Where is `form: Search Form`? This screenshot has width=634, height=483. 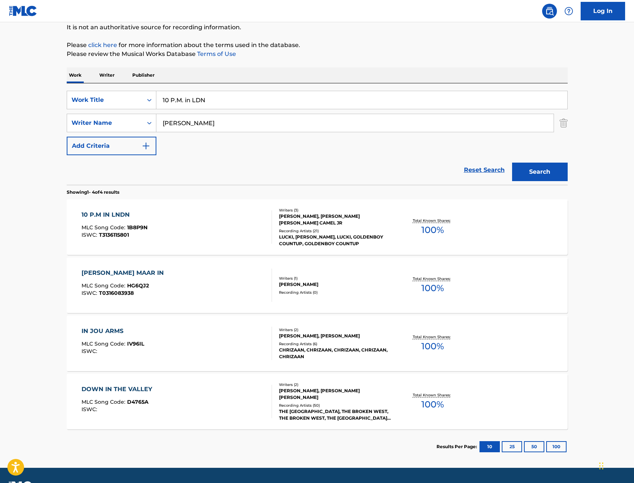
form: Search Form is located at coordinates (317, 138).